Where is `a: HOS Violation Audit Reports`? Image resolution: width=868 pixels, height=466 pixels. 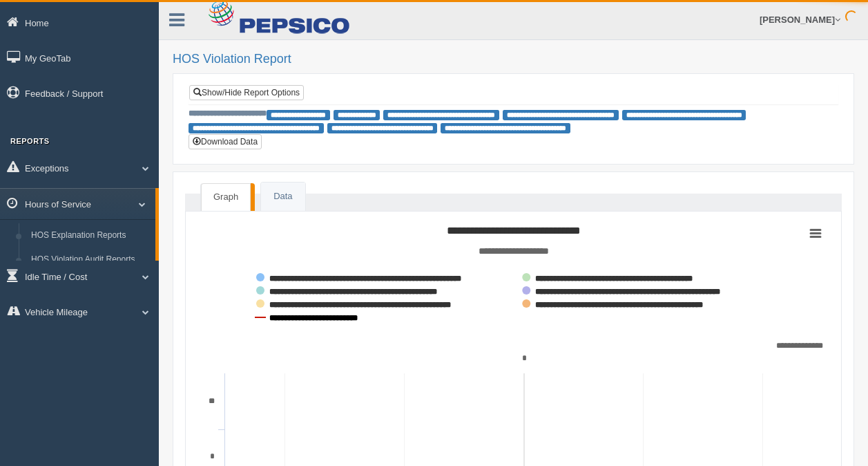 a: HOS Violation Audit Reports is located at coordinates (90, 260).